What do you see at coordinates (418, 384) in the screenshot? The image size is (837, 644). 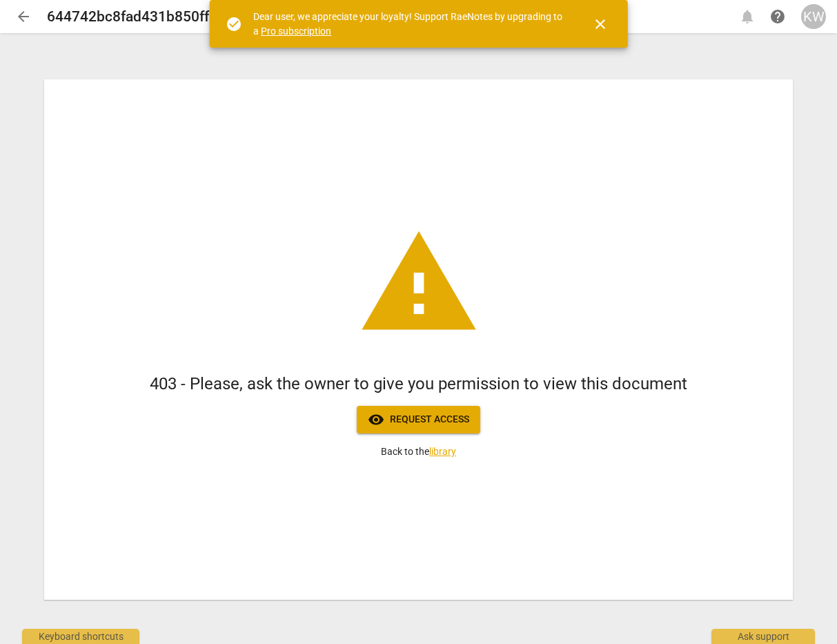 I see `h1: 403 - Please, ask the owner to give you permission to view this document` at bounding box center [418, 384].